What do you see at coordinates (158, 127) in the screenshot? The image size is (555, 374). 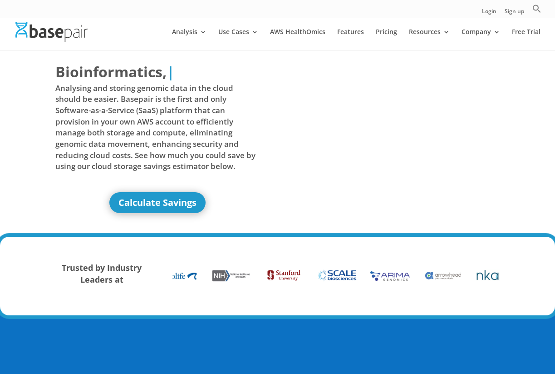 I see `span: Analysing and storing genomic data in the cloud should be easier. Basepair is the first and only ...` at bounding box center [158, 127].